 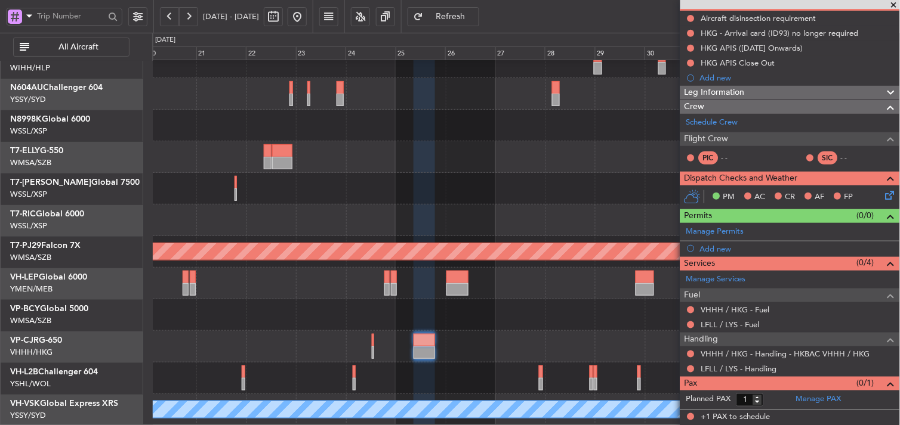 What do you see at coordinates (31, 353) in the screenshot?
I see `a: VHHH/HKG` at bounding box center [31, 353].